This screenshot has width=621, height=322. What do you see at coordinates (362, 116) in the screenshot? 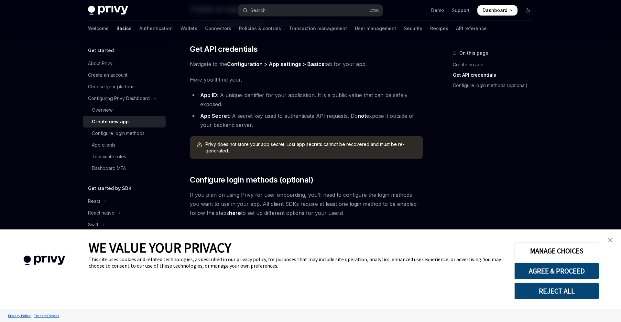
I see `strong: not` at bounding box center [362, 116].